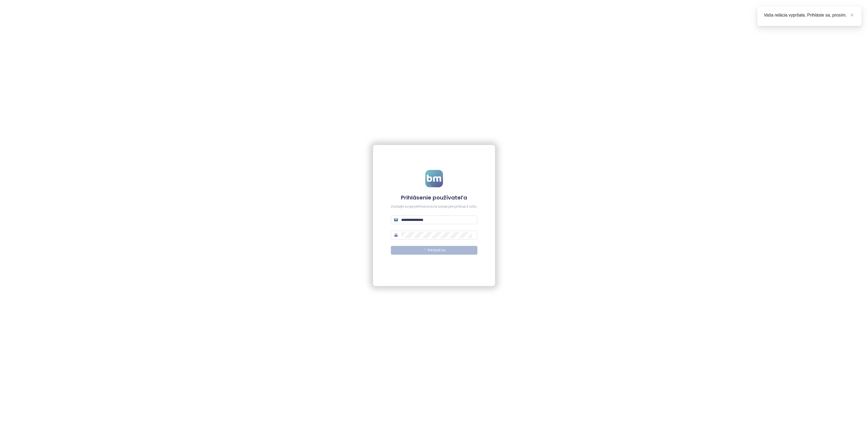 This screenshot has width=868, height=431. What do you see at coordinates (809, 15) in the screenshot?
I see `div: Vaša relácia vypršala. Prihláste sa, prosím.` at bounding box center [809, 15].